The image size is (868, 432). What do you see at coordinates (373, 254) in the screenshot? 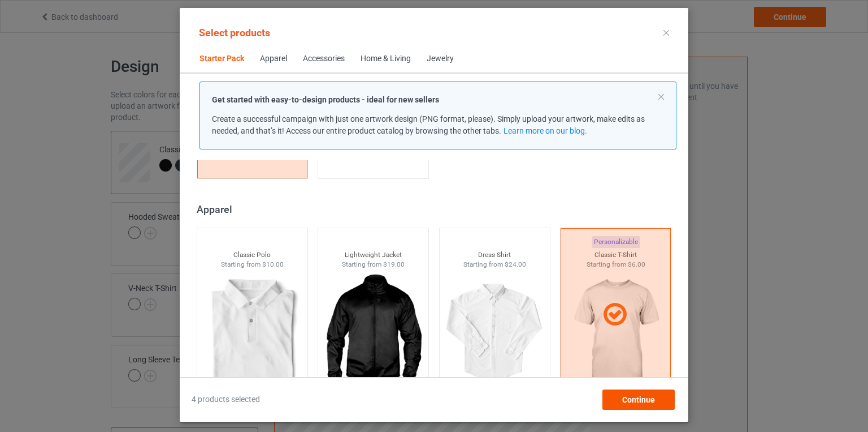
I see `div: Lightweight Jacket` at bounding box center [373, 254].